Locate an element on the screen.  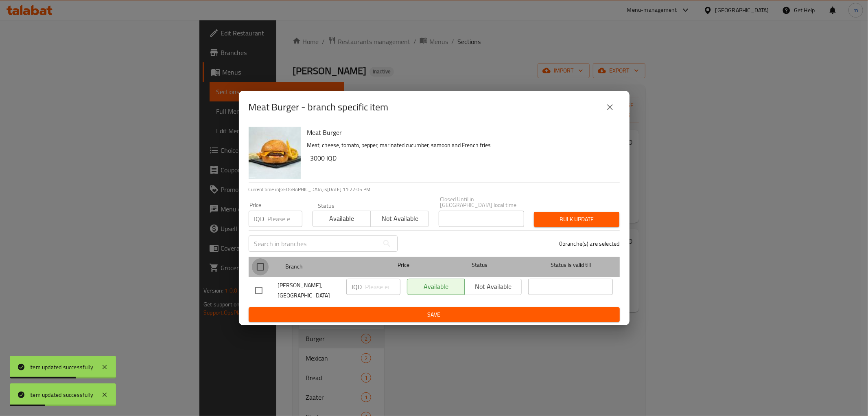
p: Meat, cheese, tomato, pepper, marinated cucumber, samoon and French fries is located at coordinates (461, 145).